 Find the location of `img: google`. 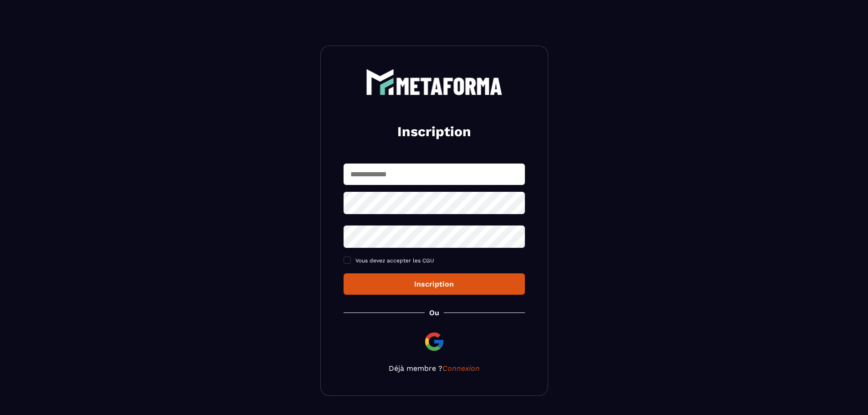

img: google is located at coordinates (435, 342).